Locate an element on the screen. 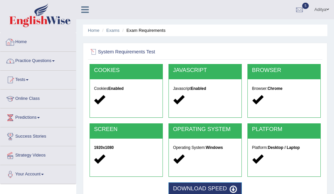 The height and width of the screenshot is (194, 334). strong: Chrome is located at coordinates (275, 89).